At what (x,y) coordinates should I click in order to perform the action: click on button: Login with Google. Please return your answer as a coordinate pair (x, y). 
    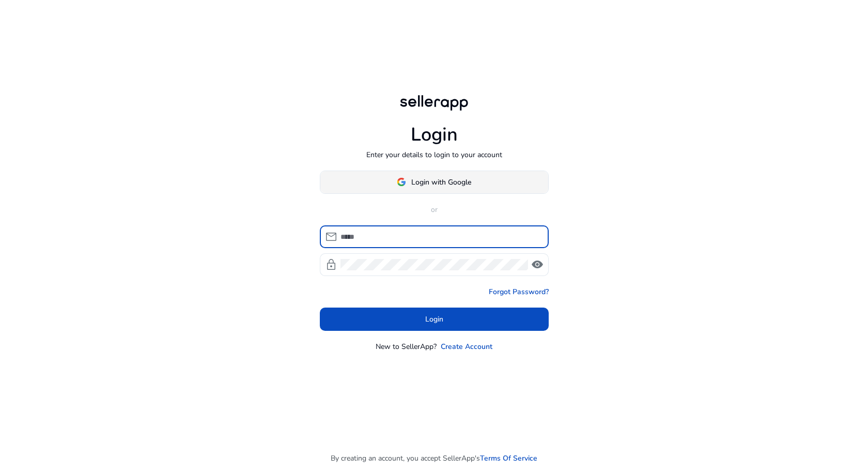
    Looking at the image, I should click on (434, 182).